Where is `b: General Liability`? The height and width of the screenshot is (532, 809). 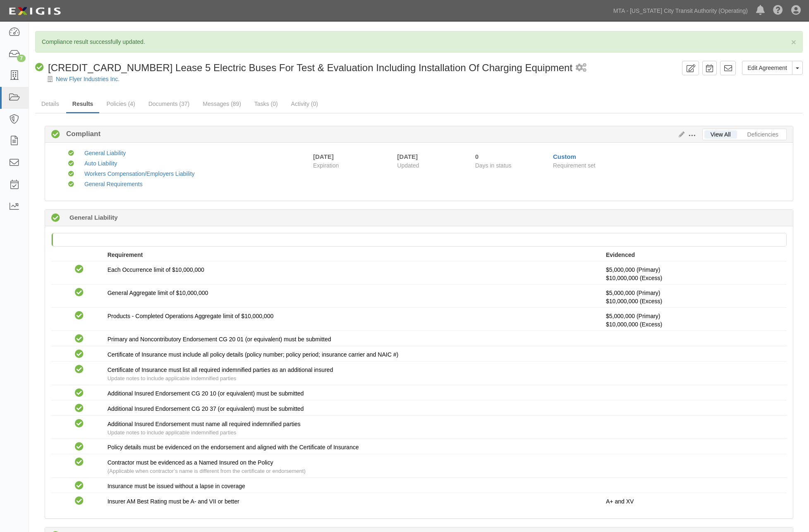 b: General Liability is located at coordinates (93, 217).